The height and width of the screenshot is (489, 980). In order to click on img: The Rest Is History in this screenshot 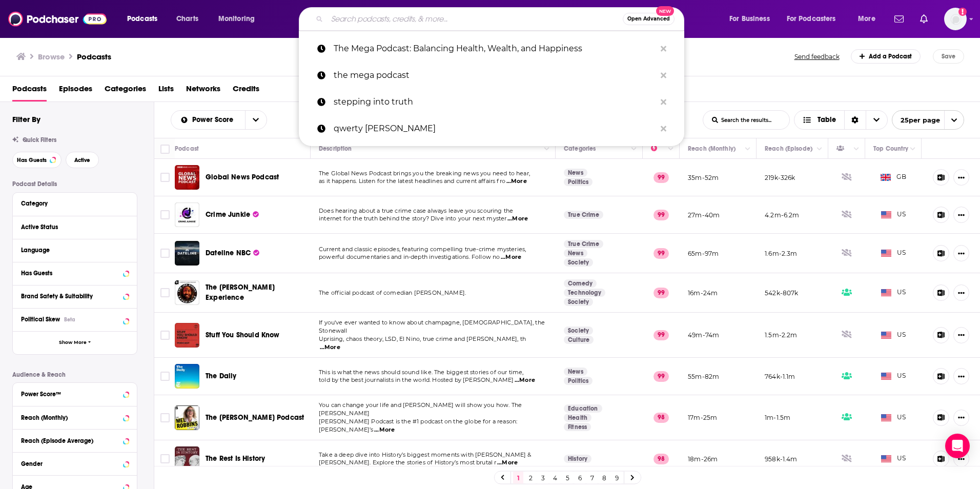, I will do `click(187, 459)`.